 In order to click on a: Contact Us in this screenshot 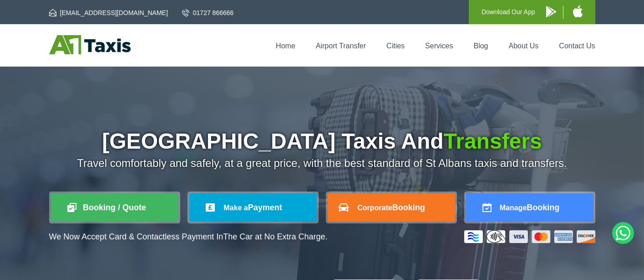, I will do `click(577, 45)`.